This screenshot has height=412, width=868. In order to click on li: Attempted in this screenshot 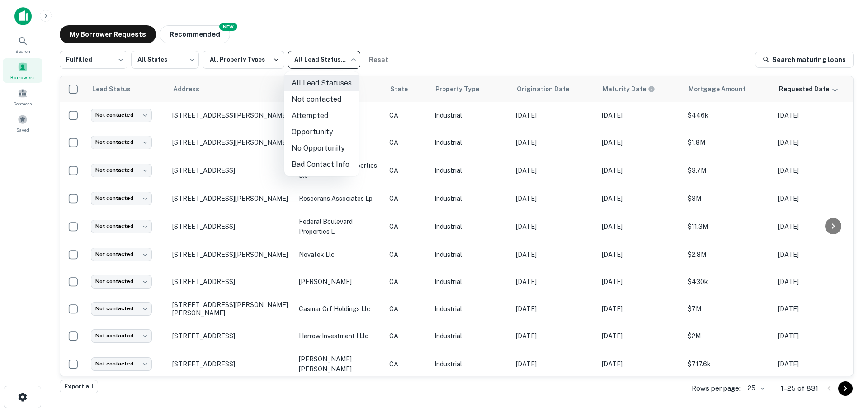, I will do `click(322, 116)`.